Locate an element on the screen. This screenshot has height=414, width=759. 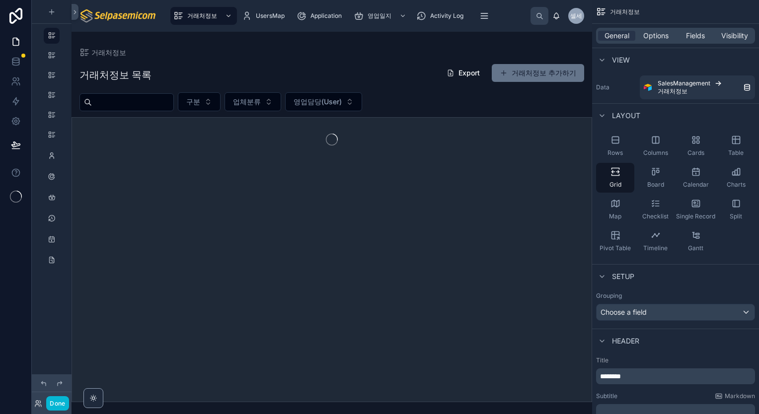
button: Pivot Table is located at coordinates (615, 241).